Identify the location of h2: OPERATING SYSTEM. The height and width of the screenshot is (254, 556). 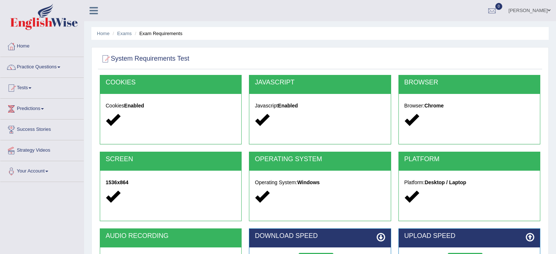
(320, 159).